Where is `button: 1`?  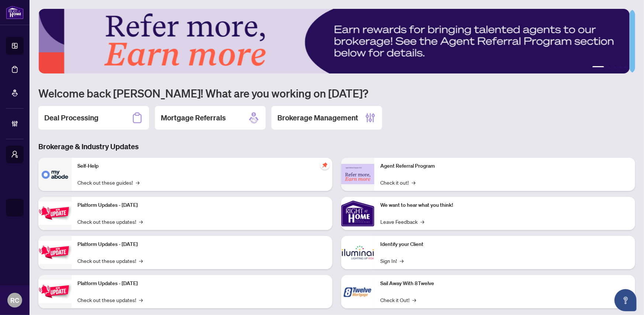
button: 1 is located at coordinates (599, 68).